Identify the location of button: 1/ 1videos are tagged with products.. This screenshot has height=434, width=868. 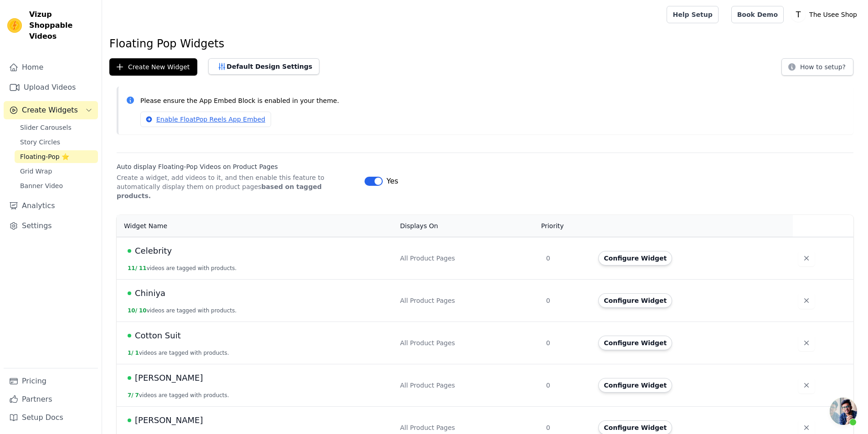
(178, 353).